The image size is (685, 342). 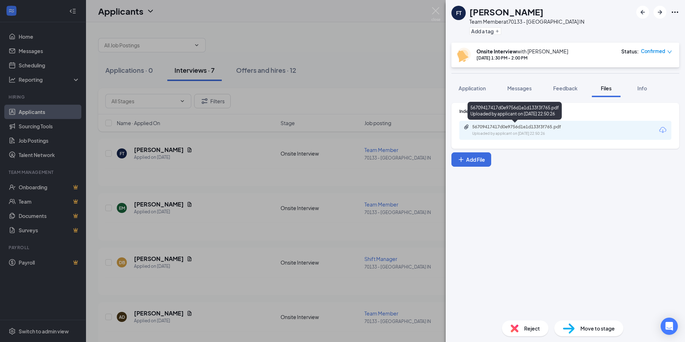 I want to click on div: 56709417417d0e9756d1e1d133f3f765.pdf, so click(x=522, y=127).